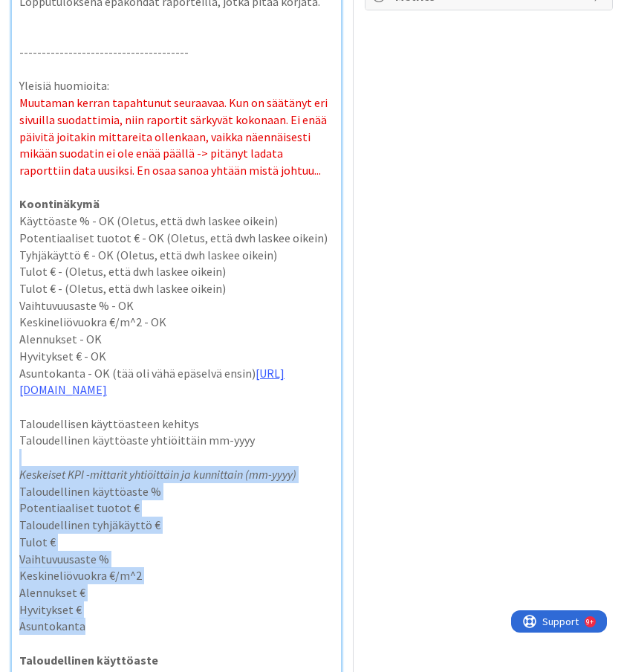  I want to click on p: Potentiaaliset tuotot € - OK (Oletus, että dwh laskee oikein), so click(176, 238).